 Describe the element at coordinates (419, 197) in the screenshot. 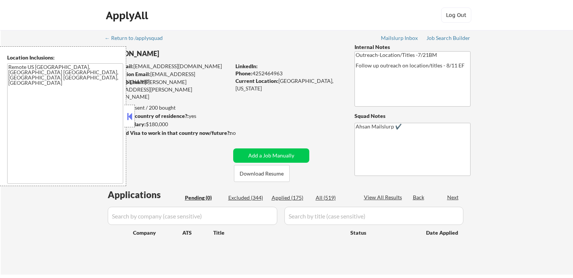

I see `div: Back` at that location.